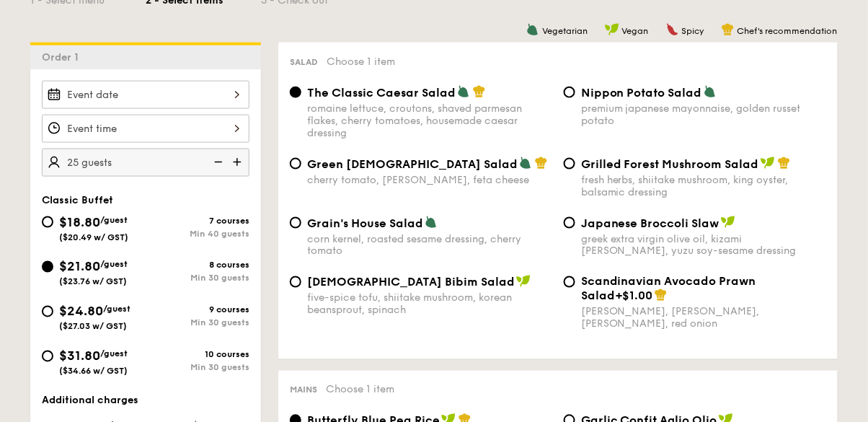  What do you see at coordinates (93, 327) in the screenshot?
I see `span: ($27.03 w/ GST)` at bounding box center [93, 327].